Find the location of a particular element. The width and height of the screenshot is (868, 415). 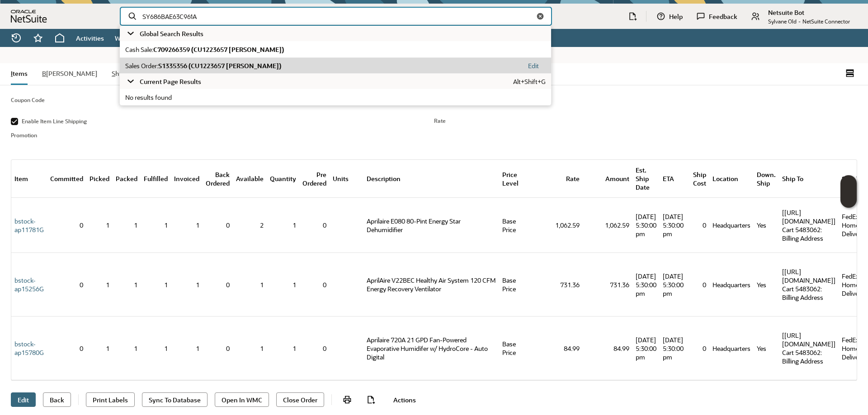

a: Home is located at coordinates (60, 38).